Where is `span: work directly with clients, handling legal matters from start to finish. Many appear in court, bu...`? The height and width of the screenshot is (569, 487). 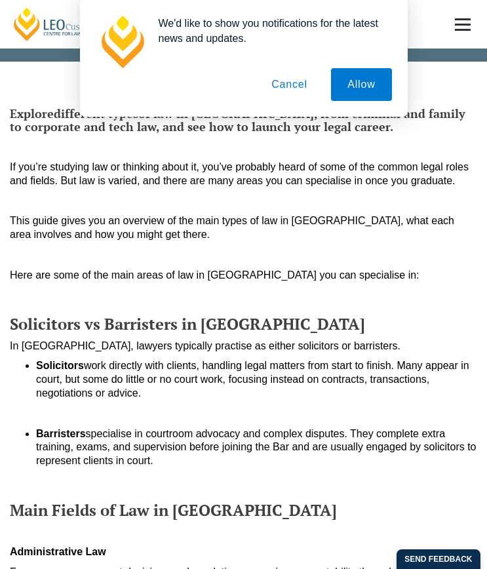 span: work directly with clients, handling legal matters from start to finish. Many appear in court, bu... is located at coordinates (252, 379).